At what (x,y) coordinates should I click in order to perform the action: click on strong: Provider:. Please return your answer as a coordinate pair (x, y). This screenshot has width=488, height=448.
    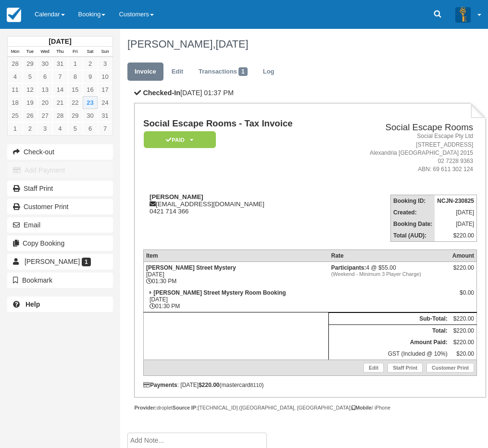
    Looking at the image, I should click on (145, 408).